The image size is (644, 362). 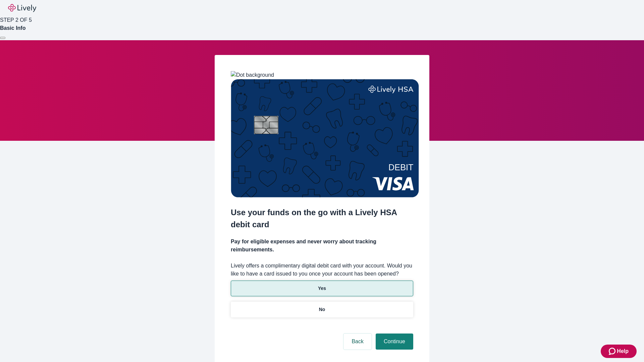 What do you see at coordinates (623, 351) in the screenshot?
I see `span: Help` at bounding box center [623, 351].